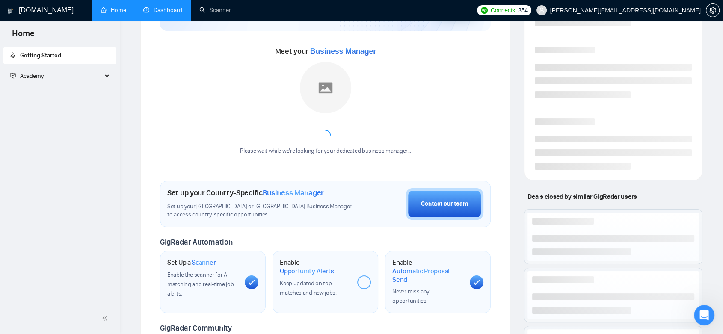 The height and width of the screenshot is (334, 723). Describe the element at coordinates (445, 204) in the screenshot. I see `div: Contact our team` at that location.